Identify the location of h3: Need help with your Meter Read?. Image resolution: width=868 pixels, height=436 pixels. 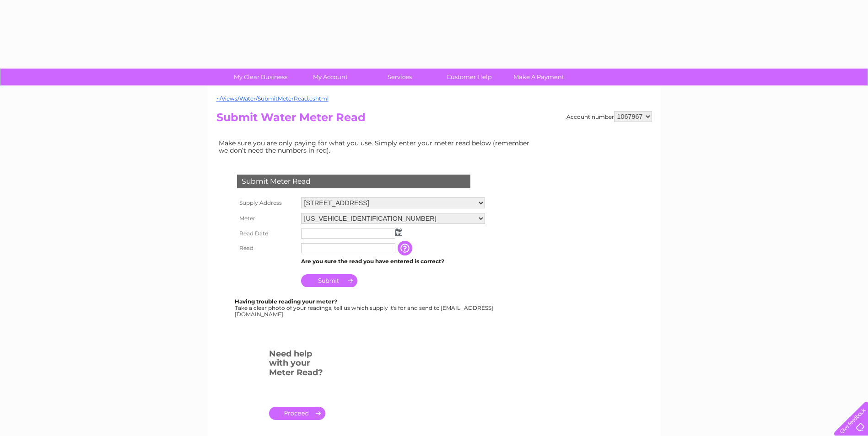
(297, 365).